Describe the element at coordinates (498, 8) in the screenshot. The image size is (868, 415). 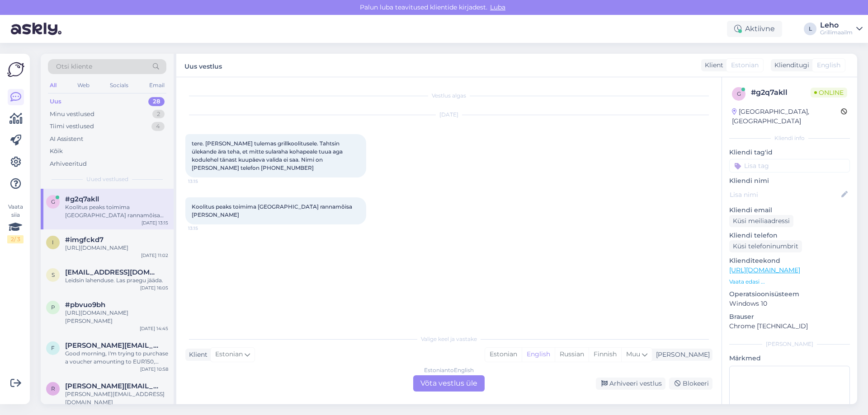
I see `span: Luba` at that location.